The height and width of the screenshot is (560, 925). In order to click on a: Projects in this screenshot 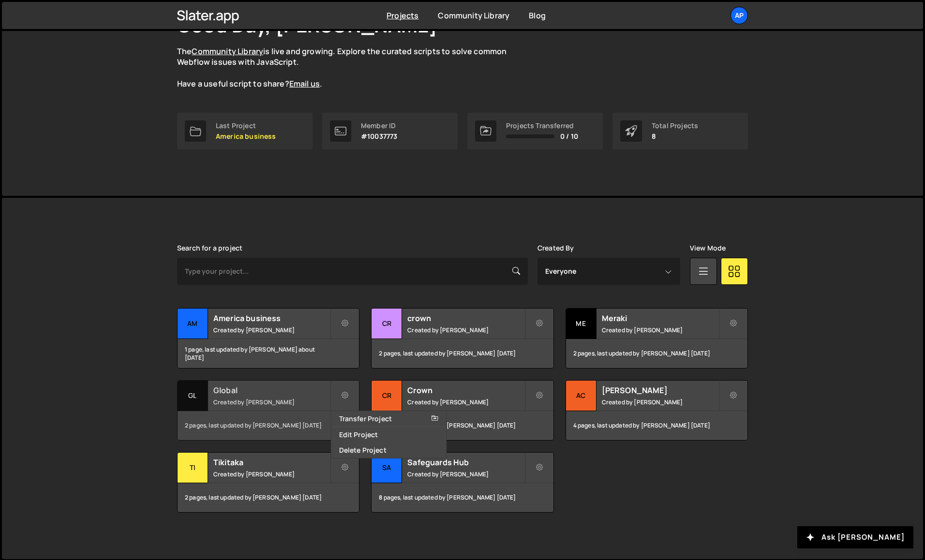, I will do `click(402, 15)`.